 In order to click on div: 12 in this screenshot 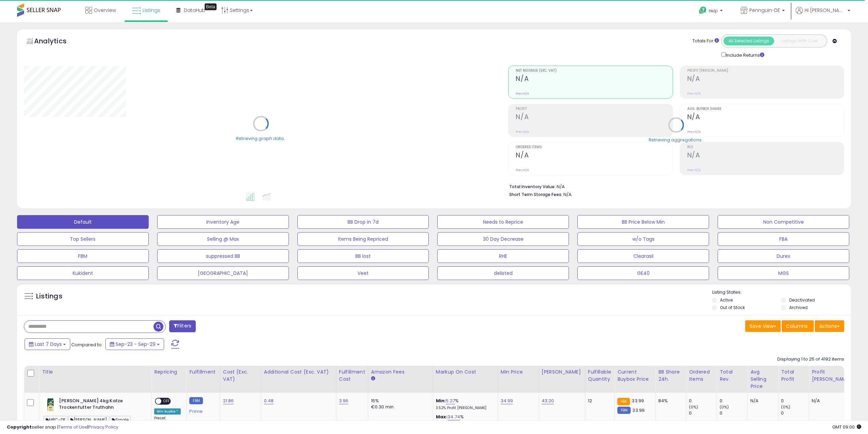, I will do `click(599, 401)`.